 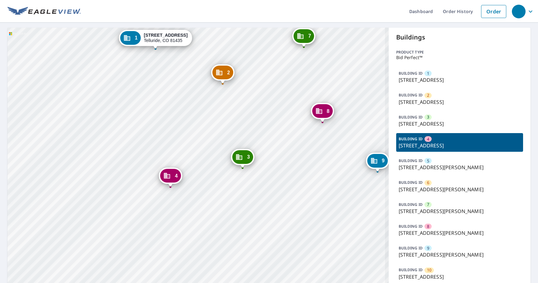 I want to click on div: Dropped pin, building 2, Commercial property, 106 Tristant Dr Telluride, CO 81435, so click(x=223, y=74).